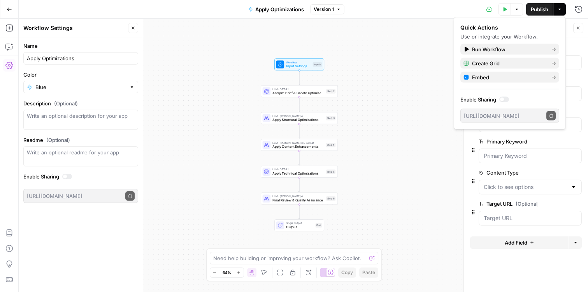 The height and width of the screenshot is (292, 588). What do you see at coordinates (508, 204) in the screenshot?
I see `label: Target URL` at bounding box center [508, 204].